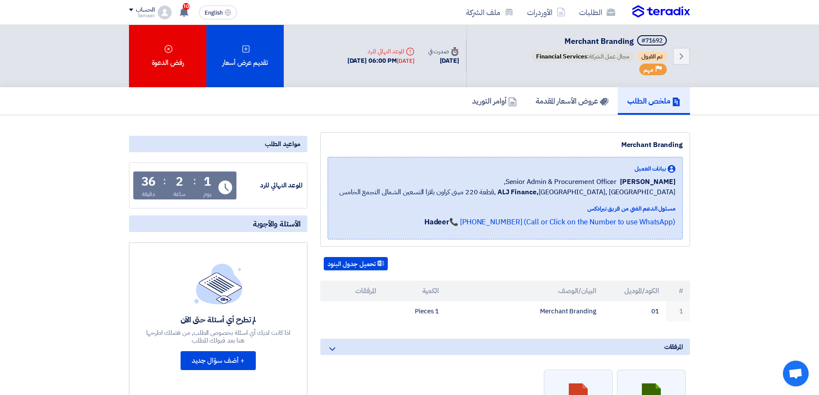 The height and width of the screenshot is (395, 819). I want to click on td: 1 Pieces, so click(414, 311).